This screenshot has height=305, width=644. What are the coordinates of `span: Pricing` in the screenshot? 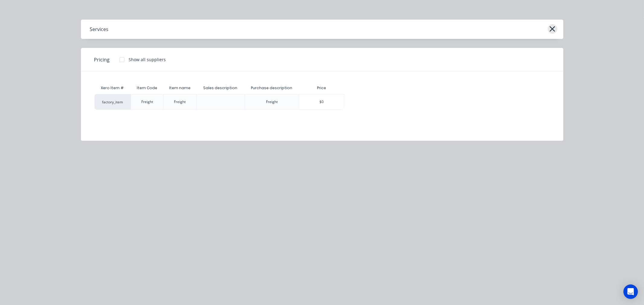 It's located at (102, 60).